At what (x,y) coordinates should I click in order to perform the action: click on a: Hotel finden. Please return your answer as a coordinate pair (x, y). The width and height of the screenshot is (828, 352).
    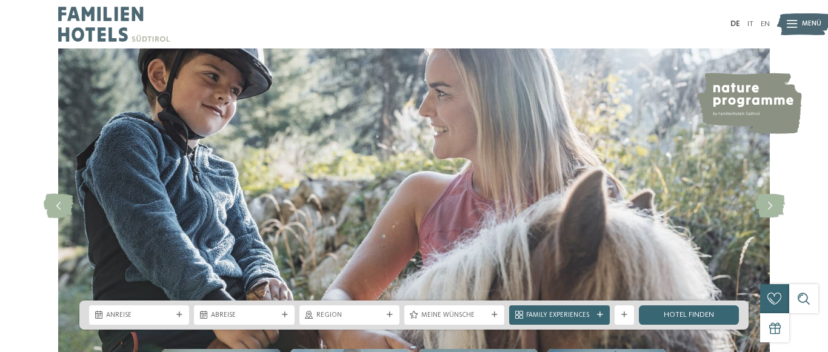
    Looking at the image, I should click on (688, 315).